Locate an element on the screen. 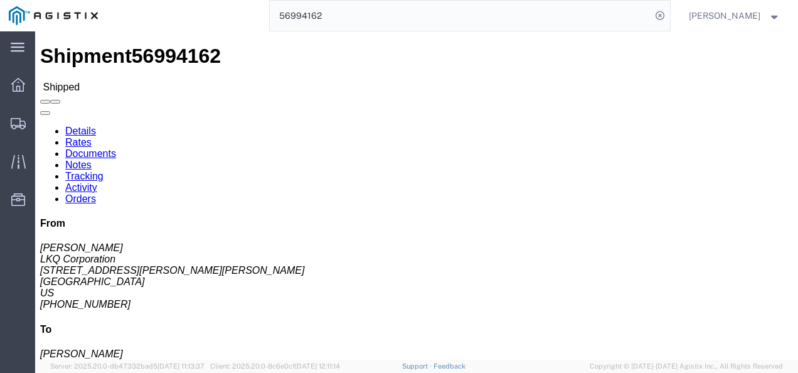  a: Support is located at coordinates (418, 366).